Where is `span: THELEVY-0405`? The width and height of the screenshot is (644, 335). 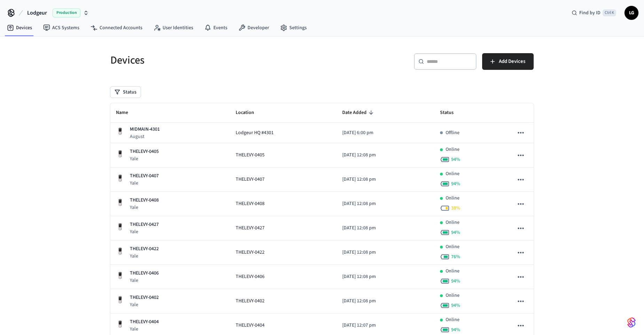
span: THELEVY-0405 is located at coordinates (250, 155).